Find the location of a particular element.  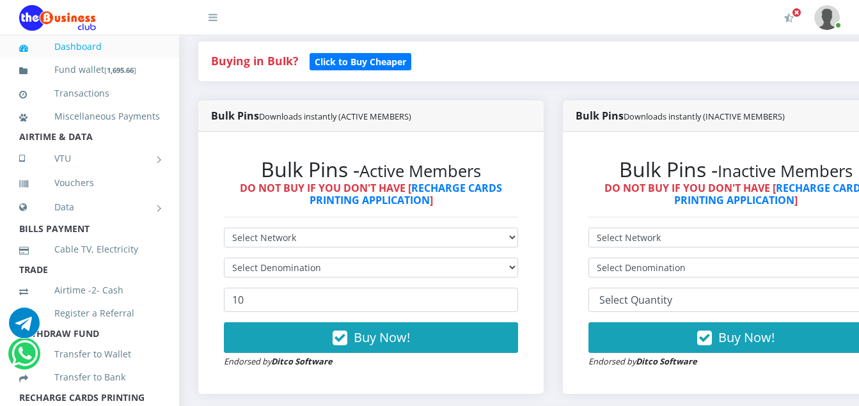

a: Fund wallet[1,695.66] is located at coordinates (90, 70).